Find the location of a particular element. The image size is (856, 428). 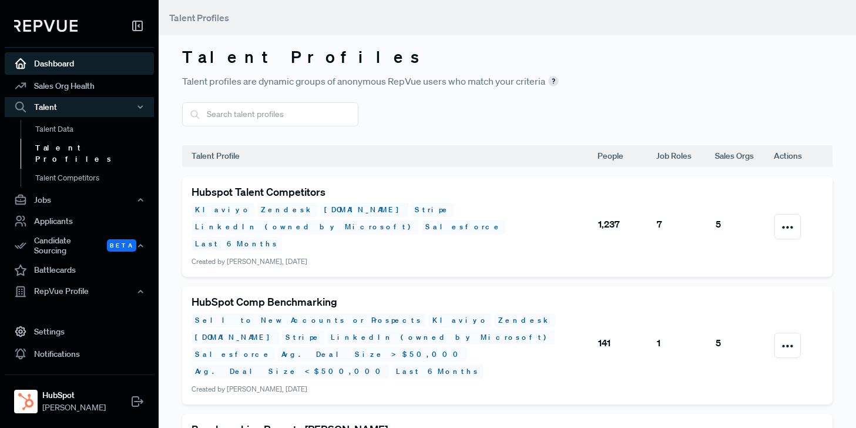

div: Candidate Sourcing is located at coordinates (79, 246).